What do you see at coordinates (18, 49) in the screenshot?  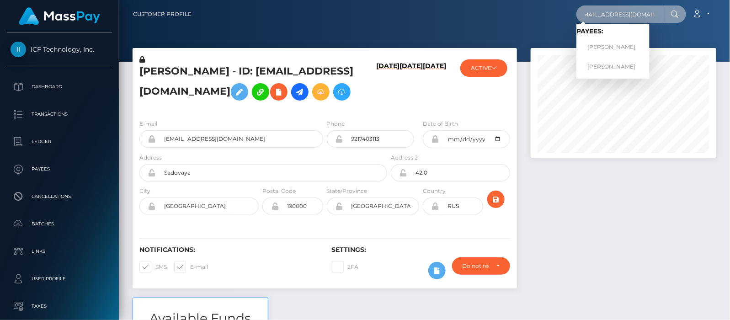 I see `img: ICF Technology, Inc.` at bounding box center [18, 49].